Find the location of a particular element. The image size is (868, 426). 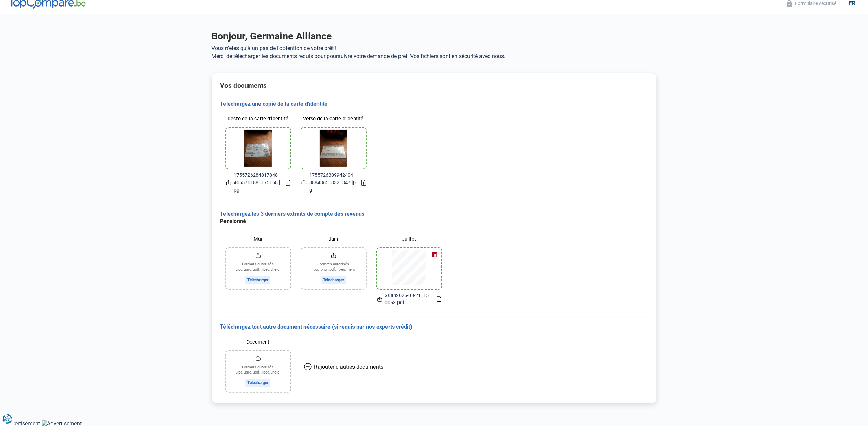

span: 1755726309942404888436553325347.jpg is located at coordinates (332, 182).